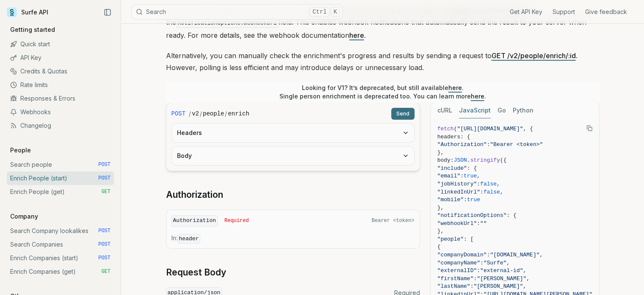 Image resolution: width=644 pixels, height=295 pixels. What do you see at coordinates (60, 58) in the screenshot?
I see `a: API Key` at bounding box center [60, 58].